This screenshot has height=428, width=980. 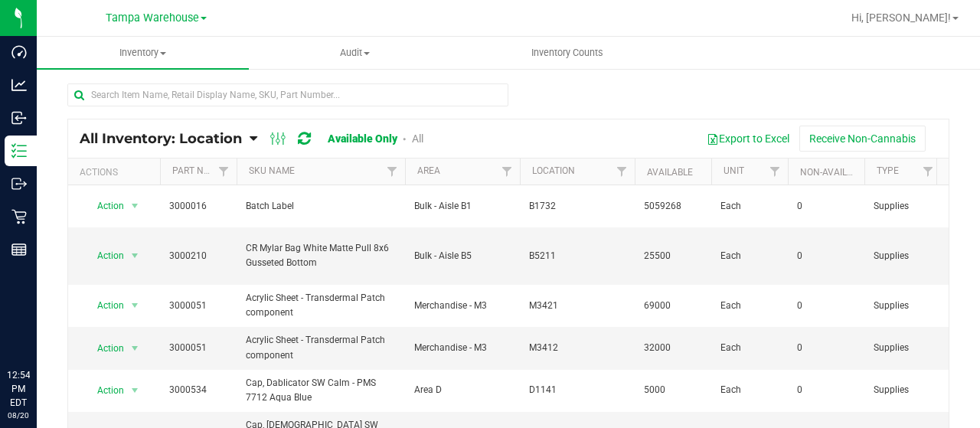 What do you see at coordinates (673, 390) in the screenshot?
I see `span: 5000` at bounding box center [673, 390].